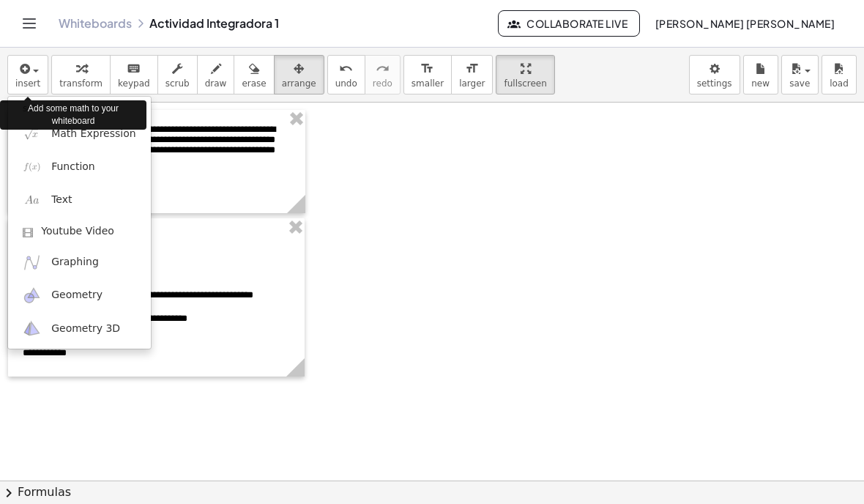 This screenshot has height=504, width=864. What do you see at coordinates (79, 295) in the screenshot?
I see `a: Geometry` at bounding box center [79, 295].